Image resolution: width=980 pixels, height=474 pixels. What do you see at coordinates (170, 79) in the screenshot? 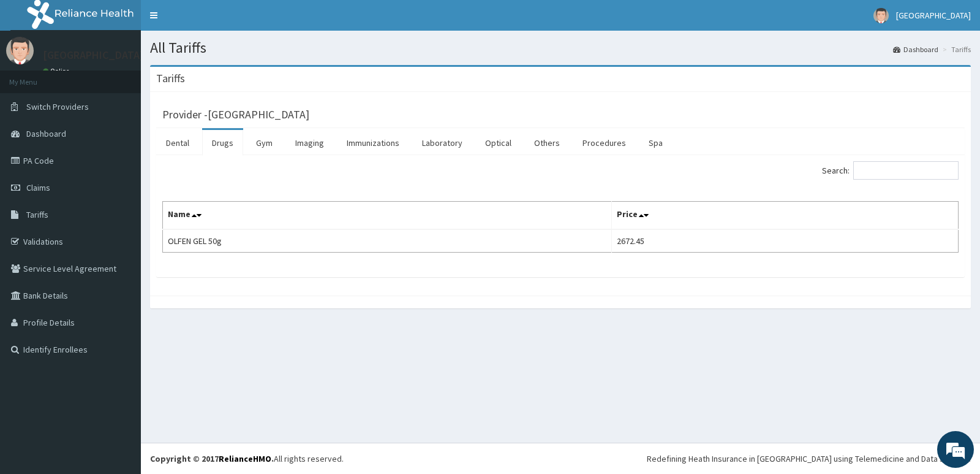
I see `h3: Tariffs` at bounding box center [170, 79].